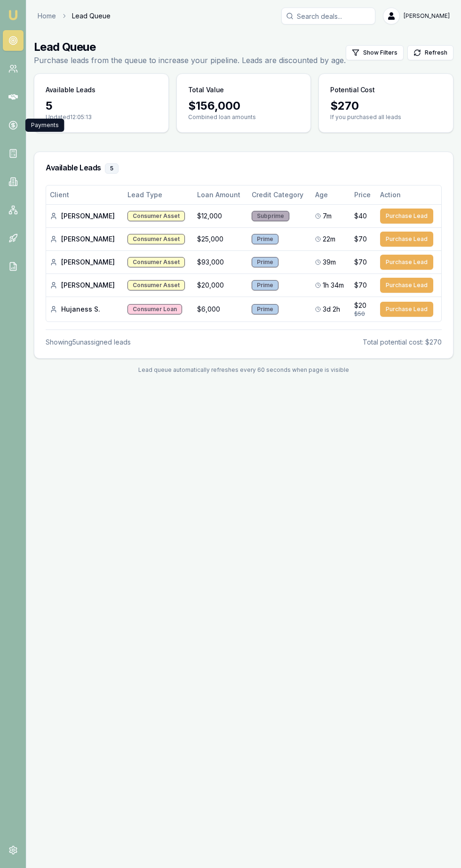 This screenshot has height=868, width=461. What do you see at coordinates (220, 195) in the screenshot?
I see `th: Loan Amount` at bounding box center [220, 195].